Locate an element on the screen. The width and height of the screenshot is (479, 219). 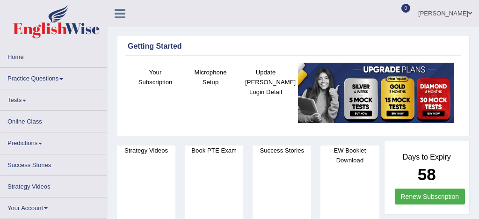
h4: Book PTE Exam is located at coordinates (214, 150).